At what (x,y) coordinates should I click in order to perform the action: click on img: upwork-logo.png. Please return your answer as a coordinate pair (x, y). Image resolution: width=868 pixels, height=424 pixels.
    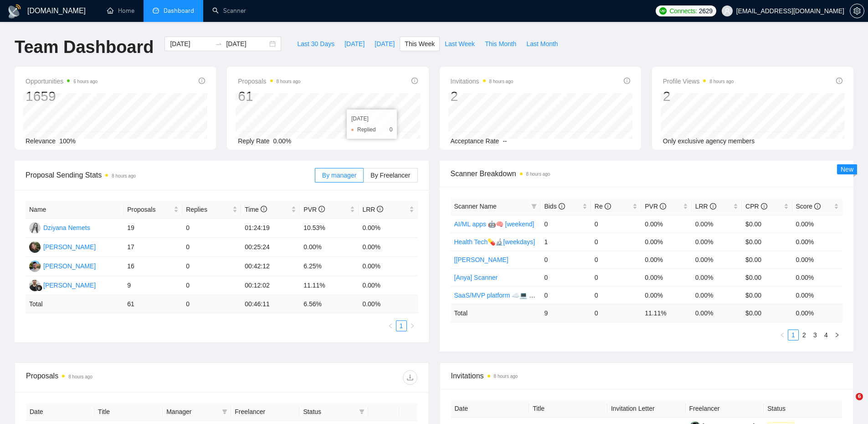
    Looking at the image, I should click on (663, 11).